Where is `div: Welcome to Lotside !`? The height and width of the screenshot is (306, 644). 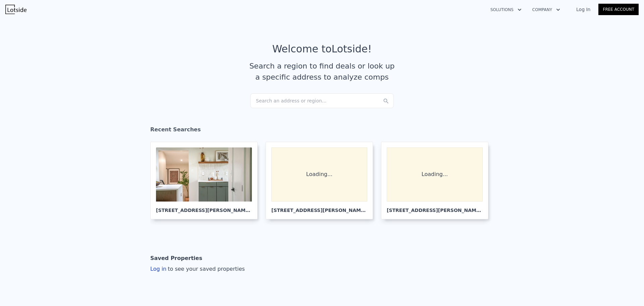
div: Welcome to Lotside ! is located at coordinates (322, 49).